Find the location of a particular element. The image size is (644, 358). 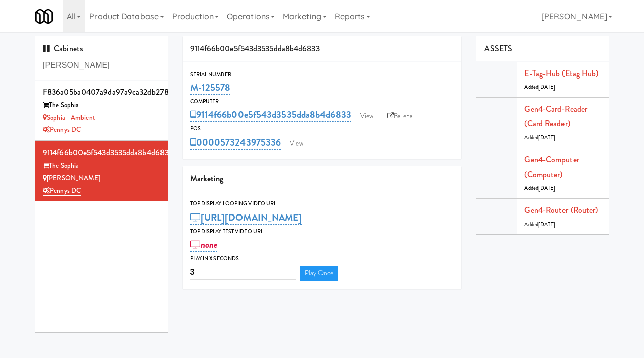

div: f836a05ba0407a9da97a9ca32db278f8 is located at coordinates (101, 92).